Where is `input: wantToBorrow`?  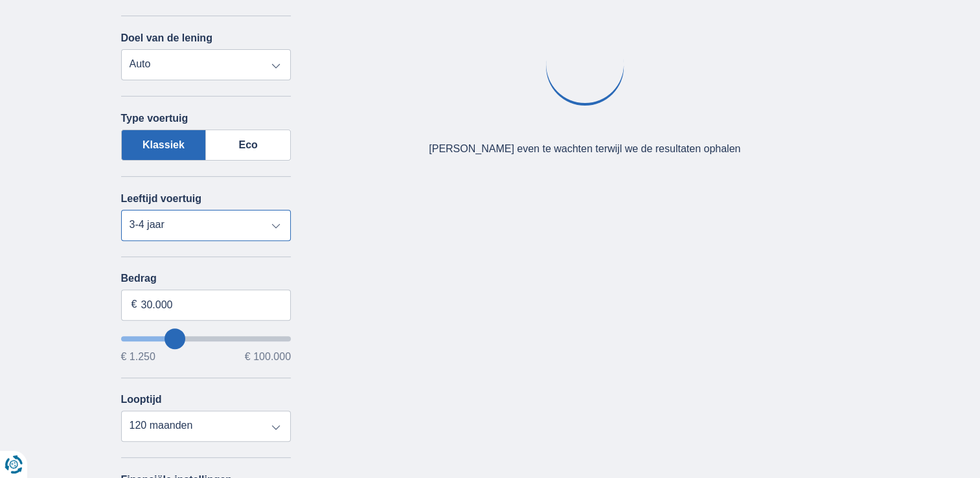
input: wantToBorrow is located at coordinates (206, 338).